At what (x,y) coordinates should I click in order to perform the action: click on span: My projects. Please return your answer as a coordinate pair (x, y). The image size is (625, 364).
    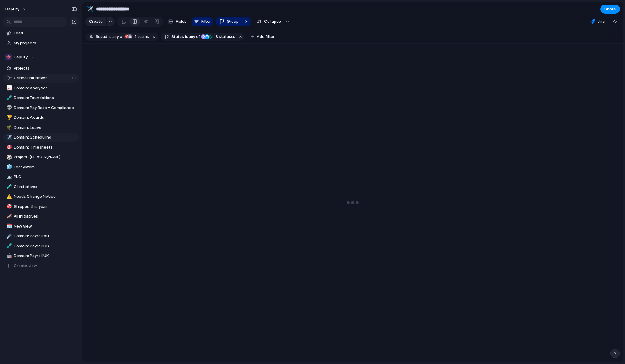
    Looking at the image, I should click on (45, 43).